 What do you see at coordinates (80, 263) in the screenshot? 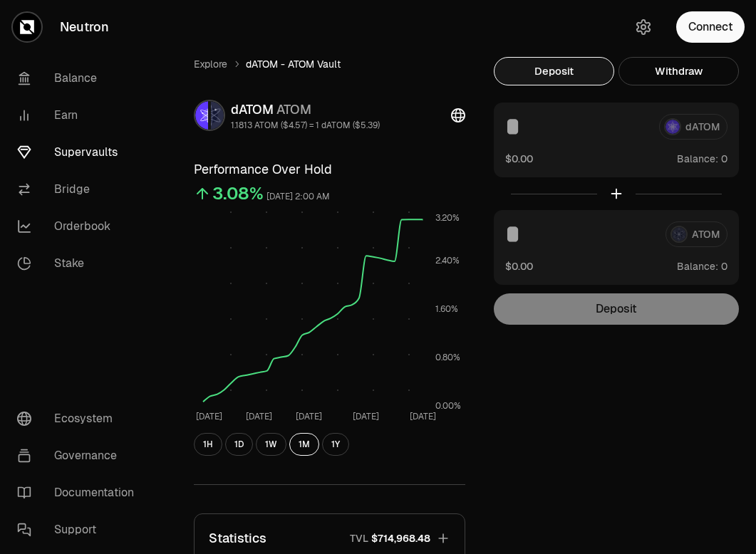
I see `a: Stake` at bounding box center [80, 263].